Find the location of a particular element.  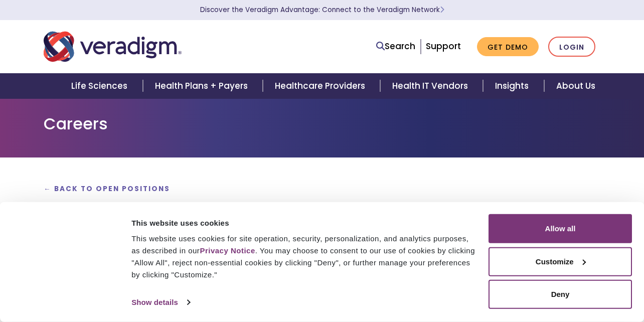

a: Search is located at coordinates (396, 46).